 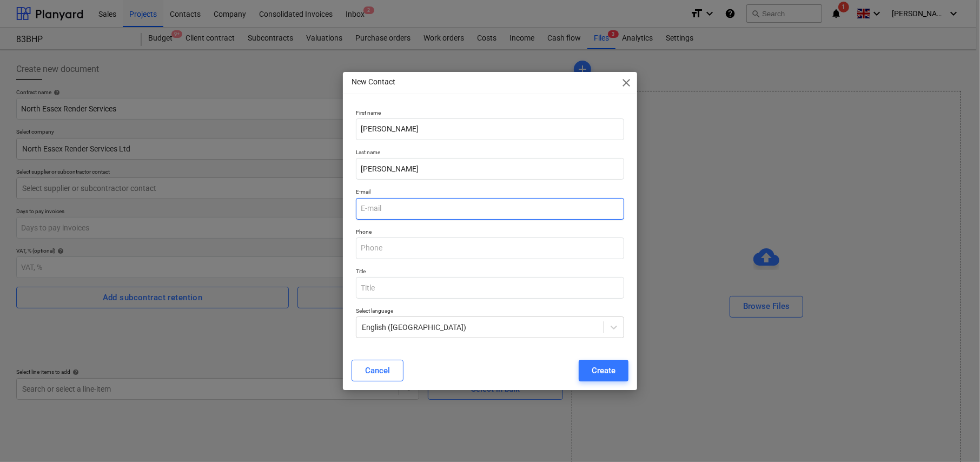 I want to click on p: First name, so click(x=490, y=113).